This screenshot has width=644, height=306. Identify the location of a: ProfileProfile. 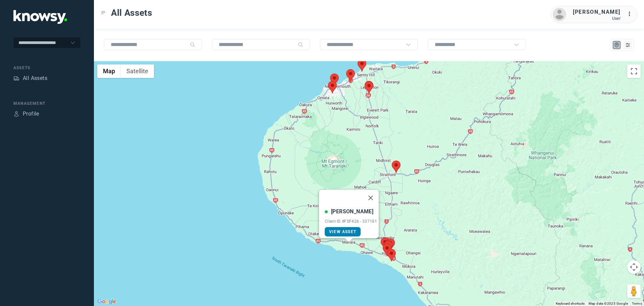
(26, 113).